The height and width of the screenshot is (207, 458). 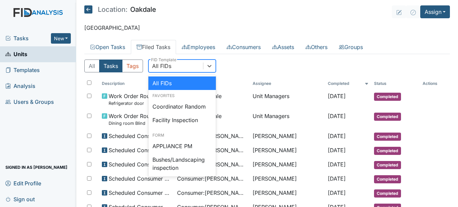 I want to click on div: APPLIANCE PM, so click(x=182, y=146).